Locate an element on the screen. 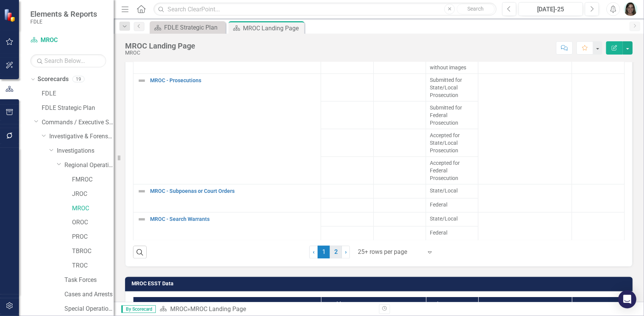 This screenshot has height=316, width=644. a: OROC is located at coordinates (93, 223).